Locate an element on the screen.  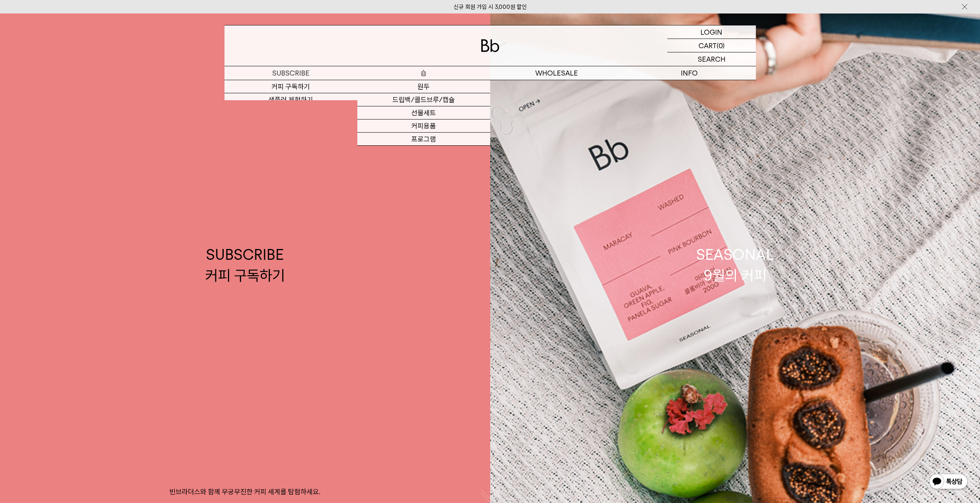
a: 원두 is located at coordinates (423, 87).